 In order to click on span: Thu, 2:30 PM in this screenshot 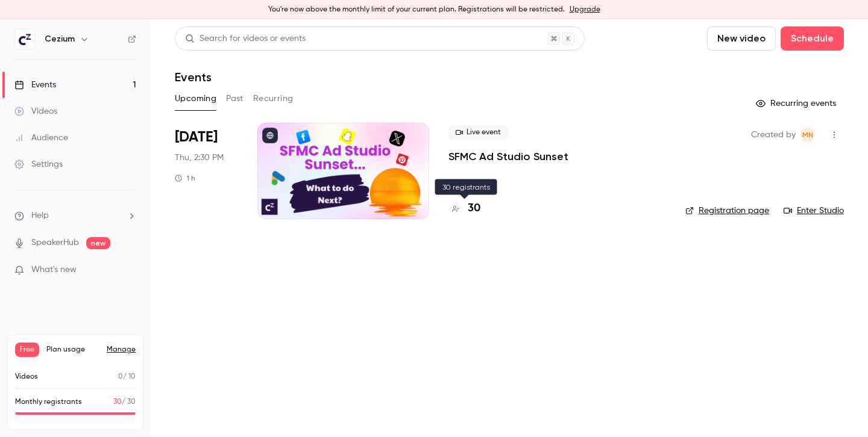, I will do `click(199, 158)`.